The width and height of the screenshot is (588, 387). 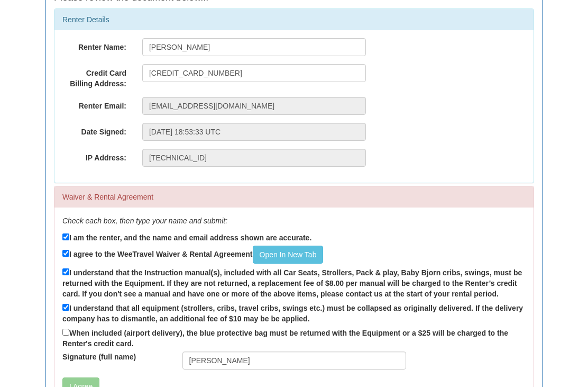 What do you see at coordinates (192, 255) in the screenshot?
I see `label: I agree to the WeeTravel Waiver & Rental Agreement` at bounding box center [192, 255].